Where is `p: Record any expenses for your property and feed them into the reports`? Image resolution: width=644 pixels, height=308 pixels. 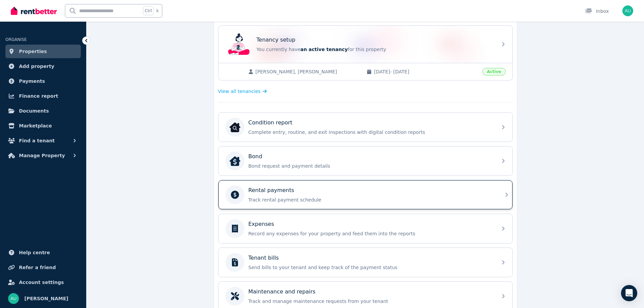 p: Record any expenses for your property and feed them into the reports is located at coordinates (370, 234).